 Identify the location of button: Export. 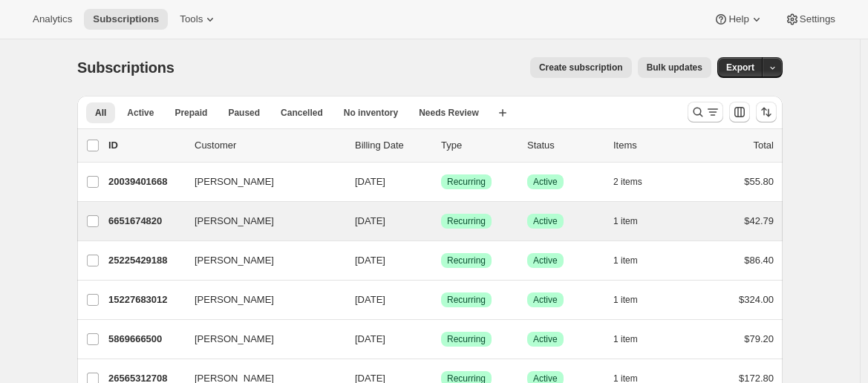
(740, 67).